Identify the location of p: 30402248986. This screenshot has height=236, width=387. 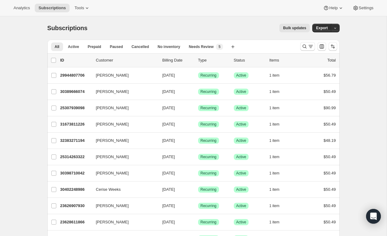
(76, 189).